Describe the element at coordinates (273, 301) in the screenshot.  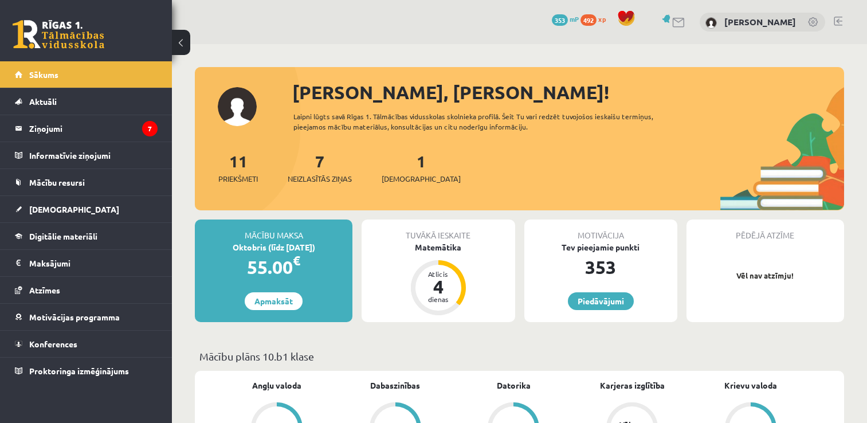
I see `a: Apmaksāt` at that location.